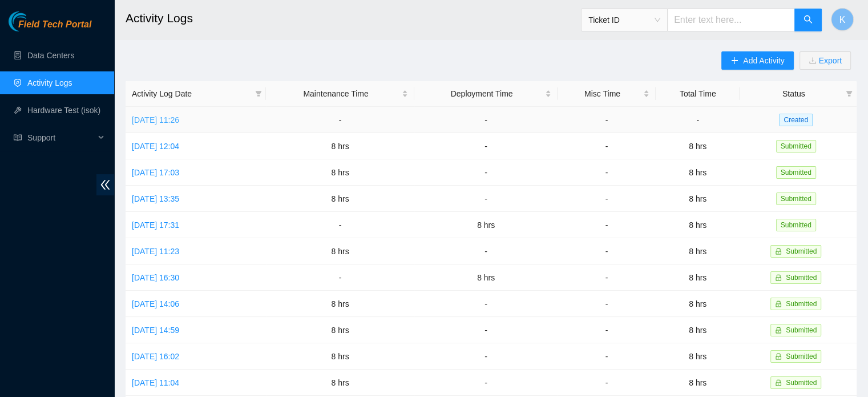 The height and width of the screenshot is (397, 868). Describe the element at coordinates (64, 110) in the screenshot. I see `a: Hardware Test (isok)` at that location.